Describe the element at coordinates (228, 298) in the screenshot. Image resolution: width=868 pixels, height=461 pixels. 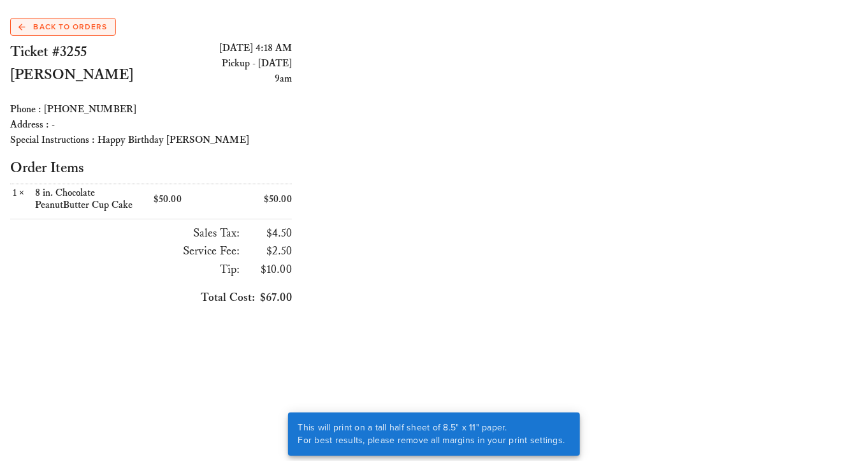
I see `span: Total Cost:` at that location.